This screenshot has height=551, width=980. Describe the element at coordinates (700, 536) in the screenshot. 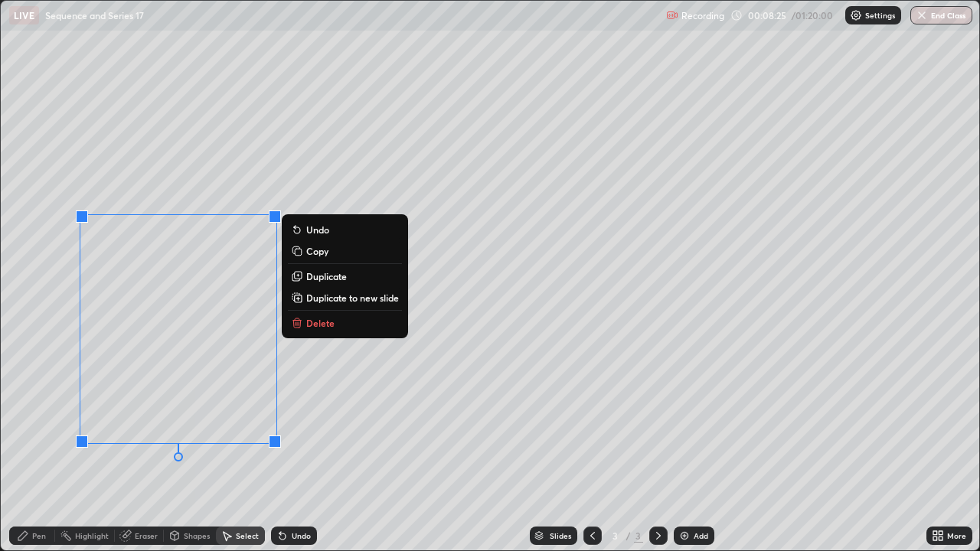

I see `div: Add` at that location.